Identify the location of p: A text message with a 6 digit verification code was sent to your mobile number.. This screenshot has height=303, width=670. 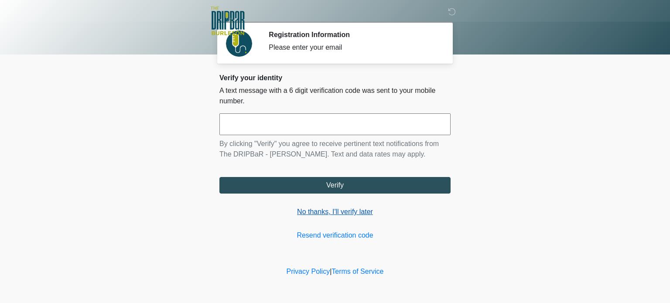
(335, 96).